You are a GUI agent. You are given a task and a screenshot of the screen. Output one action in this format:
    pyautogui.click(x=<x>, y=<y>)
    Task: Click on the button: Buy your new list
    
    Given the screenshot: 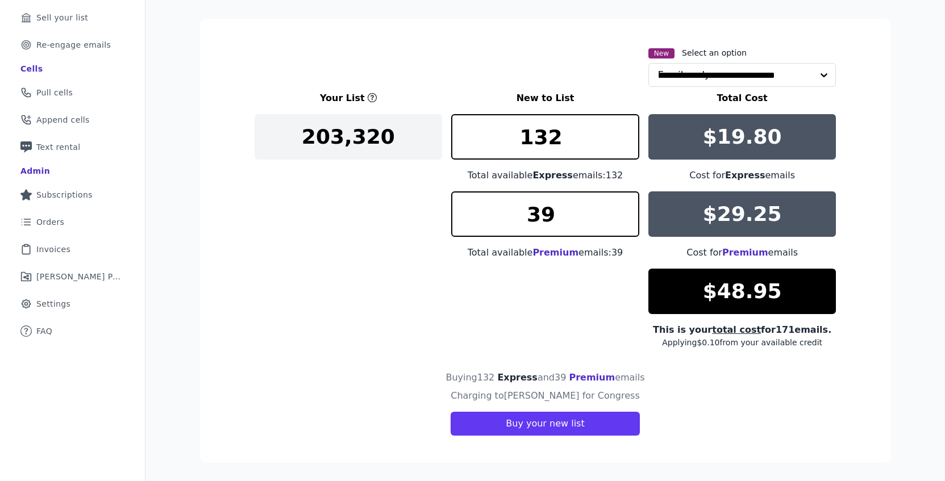 What is the action you would take?
    pyautogui.click(x=545, y=424)
    